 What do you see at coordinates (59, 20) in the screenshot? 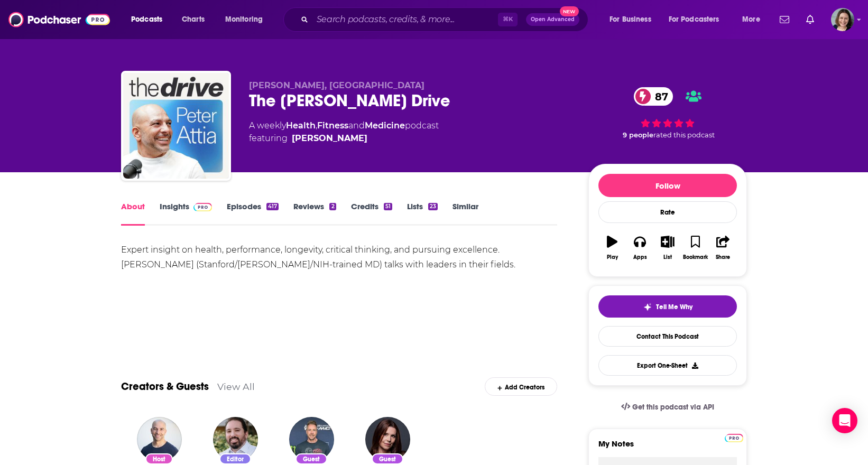
I see `img: Podchaser - Follow, Share and Rate Podcasts` at bounding box center [59, 20].